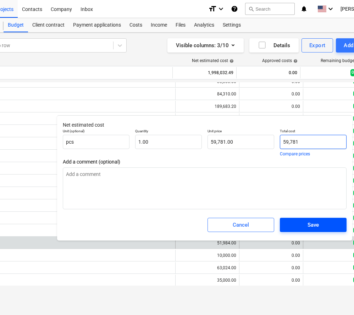 The image size is (354, 315). What do you see at coordinates (212, 9) in the screenshot?
I see `i: format_size` at bounding box center [212, 9].